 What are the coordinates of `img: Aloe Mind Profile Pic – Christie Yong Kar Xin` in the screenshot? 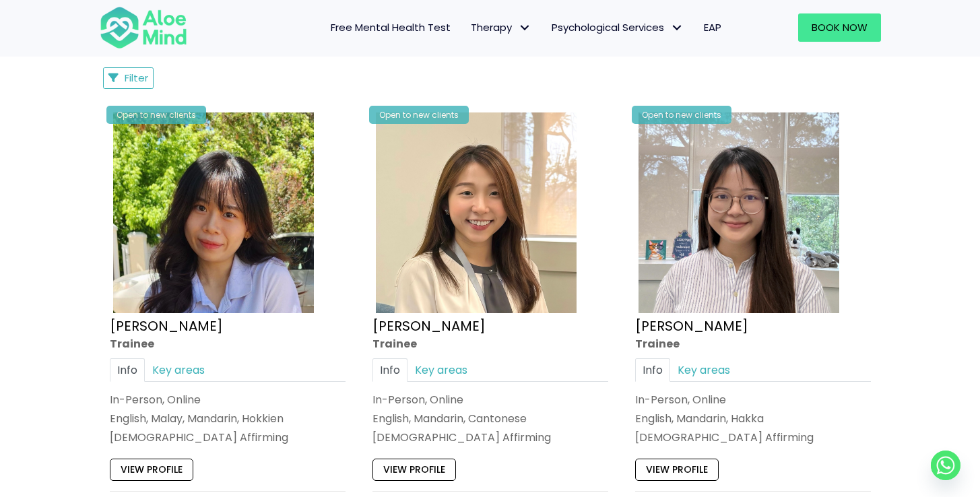 It's located at (214, 213).